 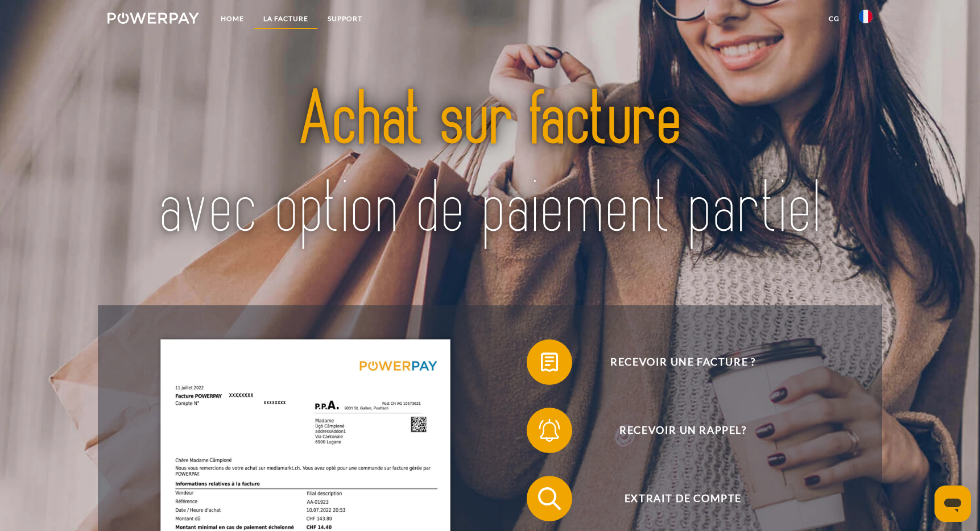 I want to click on img: fr, so click(x=865, y=16).